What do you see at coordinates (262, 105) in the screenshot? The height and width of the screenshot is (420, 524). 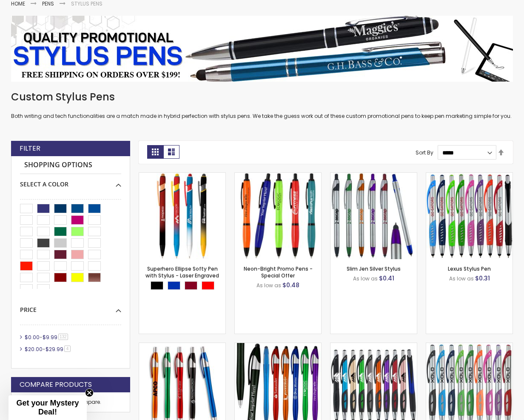 I see `div: Both writing and tech functionalities are a match made in hybrid perfection with stylus pens. We ...` at bounding box center [262, 105].